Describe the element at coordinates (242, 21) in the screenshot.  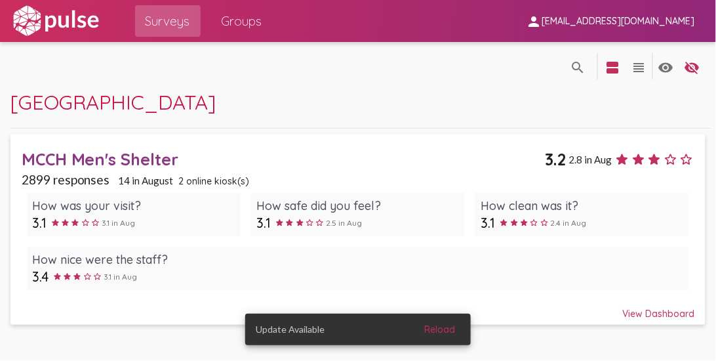
I see `span: Groups` at that location.